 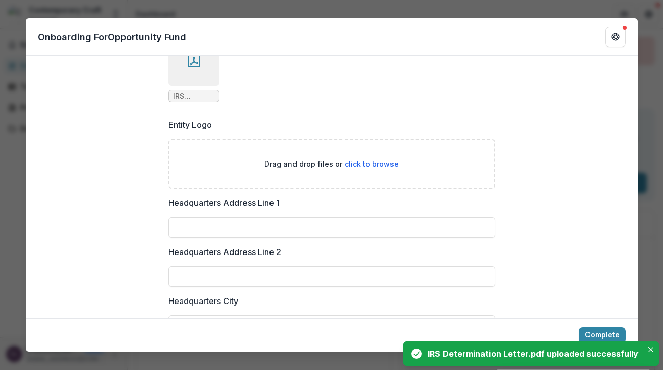 What do you see at coordinates (616, 37) in the screenshot?
I see `button: Get Help` at bounding box center [616, 37].